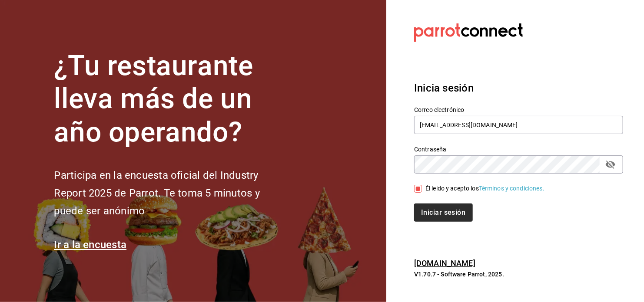 This screenshot has height=302, width=644. Describe the element at coordinates (610, 164) in the screenshot. I see `button: passwordField` at that location.